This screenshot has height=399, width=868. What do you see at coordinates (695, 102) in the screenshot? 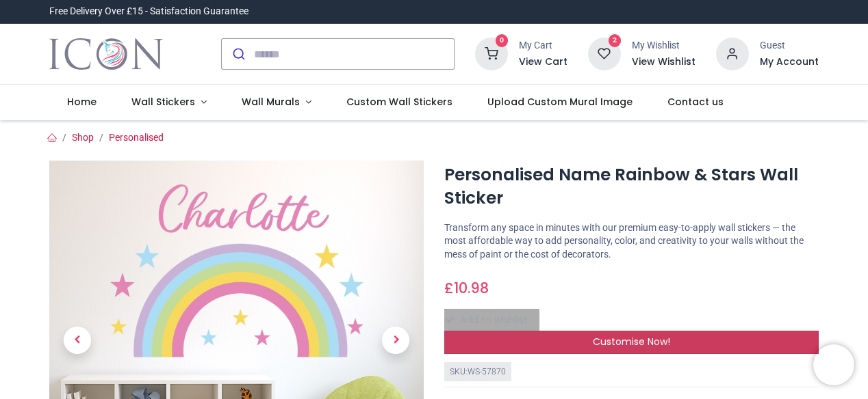
I see `span: Contact us` at bounding box center [695, 102].